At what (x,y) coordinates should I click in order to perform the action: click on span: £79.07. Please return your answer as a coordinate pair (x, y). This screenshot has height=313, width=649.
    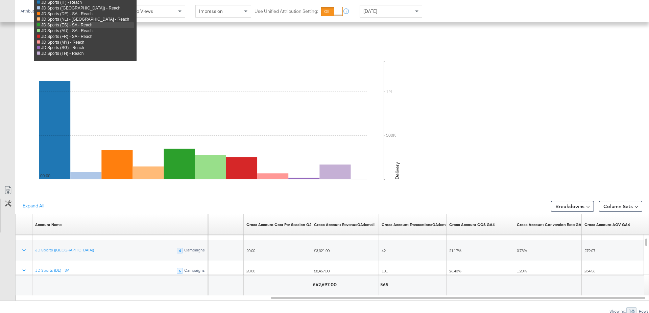
    Looking at the image, I should click on (590, 250).